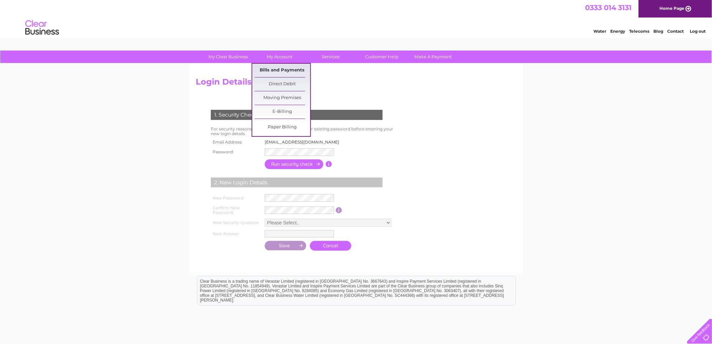 The height and width of the screenshot is (344, 712). Describe the element at coordinates (282, 70) in the screenshot. I see `a: Bills and Payments` at that location.